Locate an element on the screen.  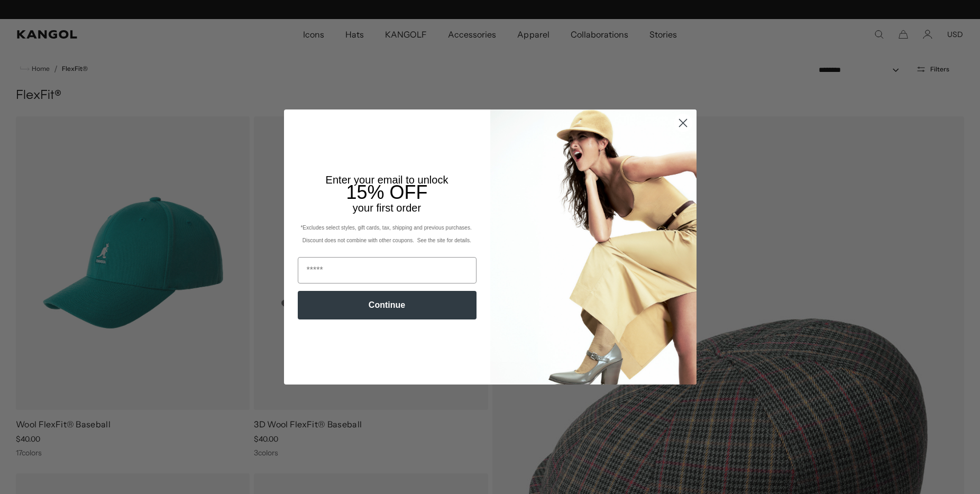
button: Continue is located at coordinates (387, 305).